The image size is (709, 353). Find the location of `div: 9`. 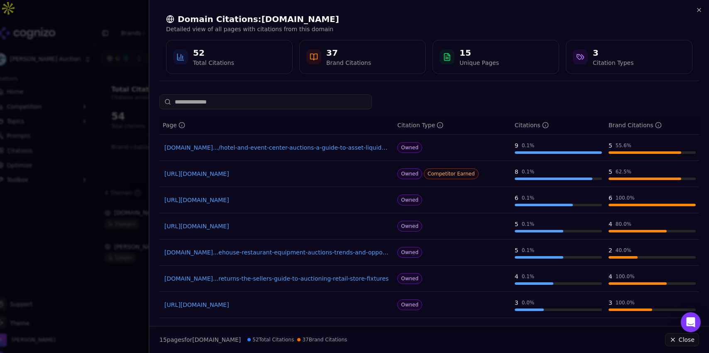

div: 9 is located at coordinates (517, 145).